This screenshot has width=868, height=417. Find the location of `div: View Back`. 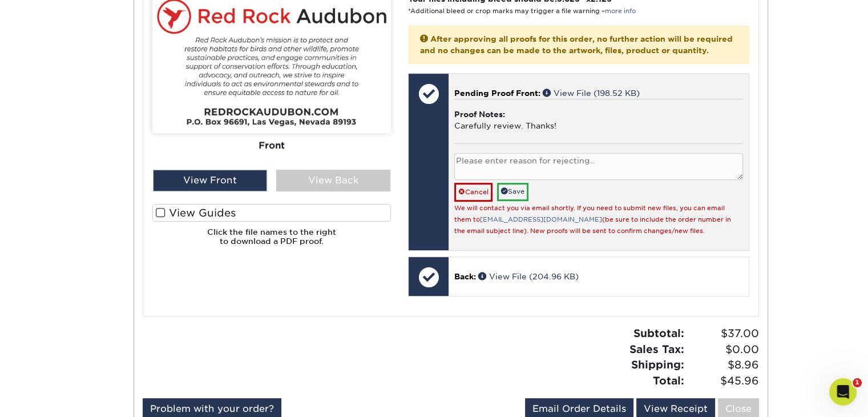

div: View Back is located at coordinates (334, 181).